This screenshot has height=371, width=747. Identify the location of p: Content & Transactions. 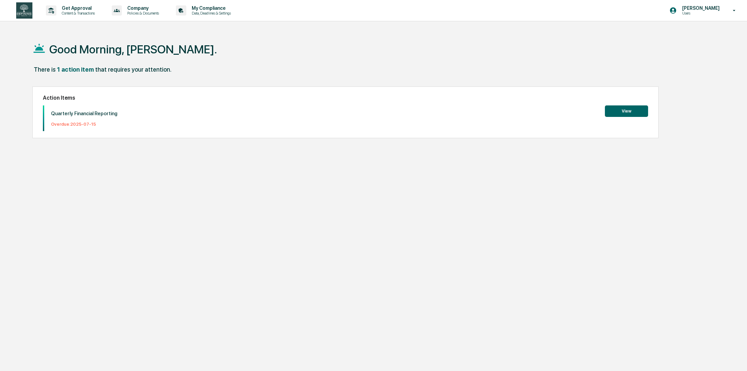
(77, 13).